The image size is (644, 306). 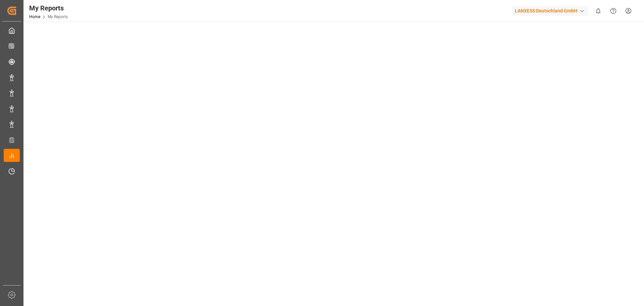 I want to click on button: Help Center, so click(x=613, y=11).